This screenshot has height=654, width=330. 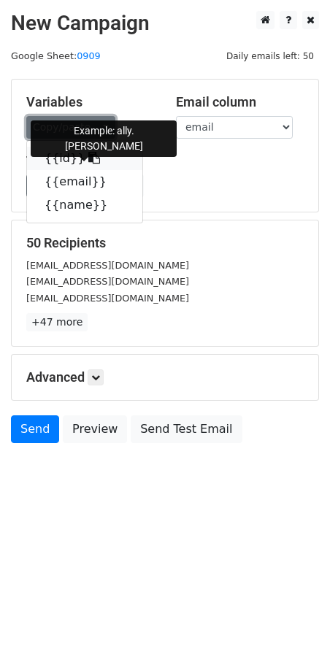 I want to click on a: Daily emails left: 50, so click(x=270, y=55).